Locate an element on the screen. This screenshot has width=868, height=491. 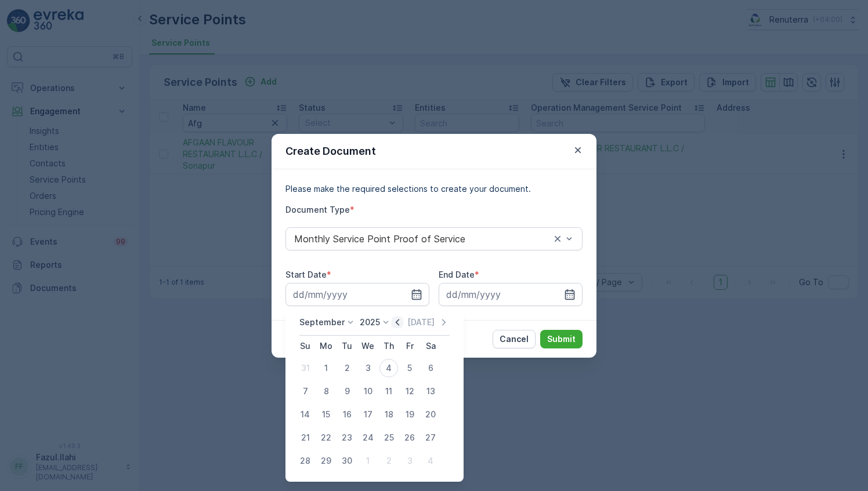
div: 19 is located at coordinates (410, 415).